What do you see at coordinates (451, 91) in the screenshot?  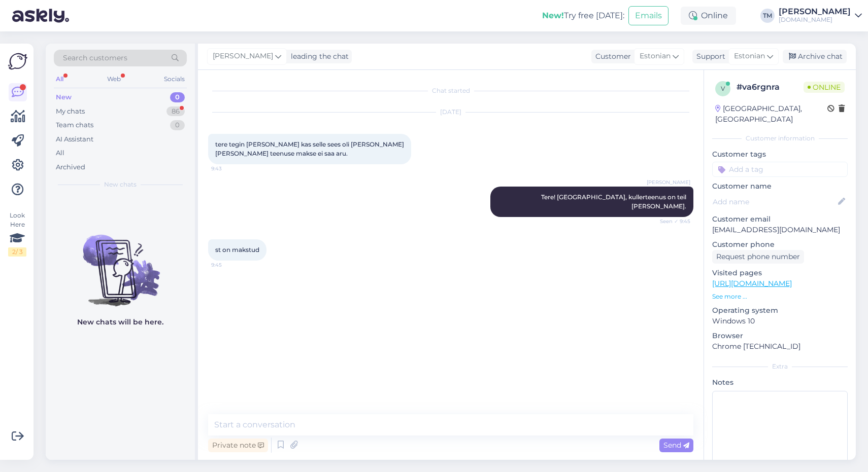 I see `div: Chat started` at bounding box center [451, 91].